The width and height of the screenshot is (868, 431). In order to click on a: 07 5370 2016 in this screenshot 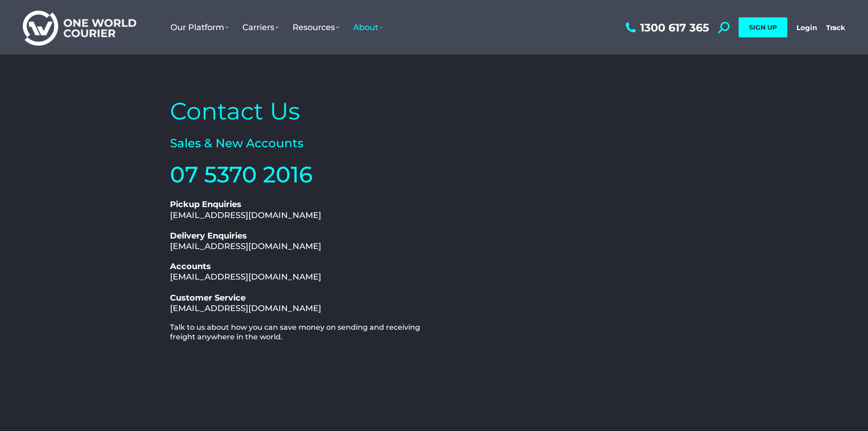, I will do `click(241, 174)`.